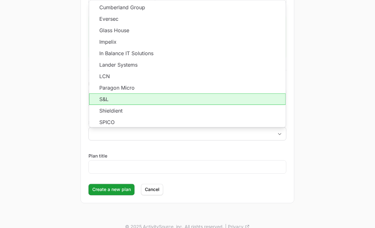  What do you see at coordinates (111, 189) in the screenshot?
I see `button: Create a new plan` at bounding box center [111, 189].